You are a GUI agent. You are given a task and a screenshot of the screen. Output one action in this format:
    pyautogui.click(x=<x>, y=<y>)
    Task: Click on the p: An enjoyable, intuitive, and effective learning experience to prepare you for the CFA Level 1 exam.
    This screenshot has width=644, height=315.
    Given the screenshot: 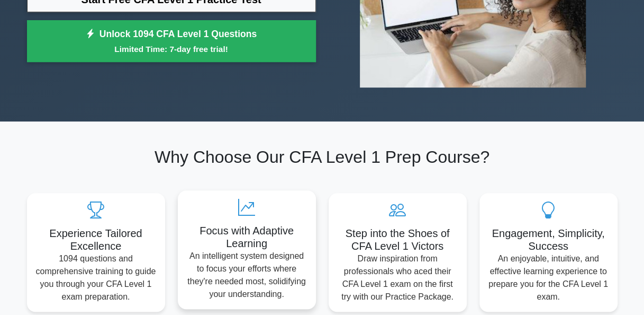 What is the action you would take?
    pyautogui.click(x=548, y=278)
    